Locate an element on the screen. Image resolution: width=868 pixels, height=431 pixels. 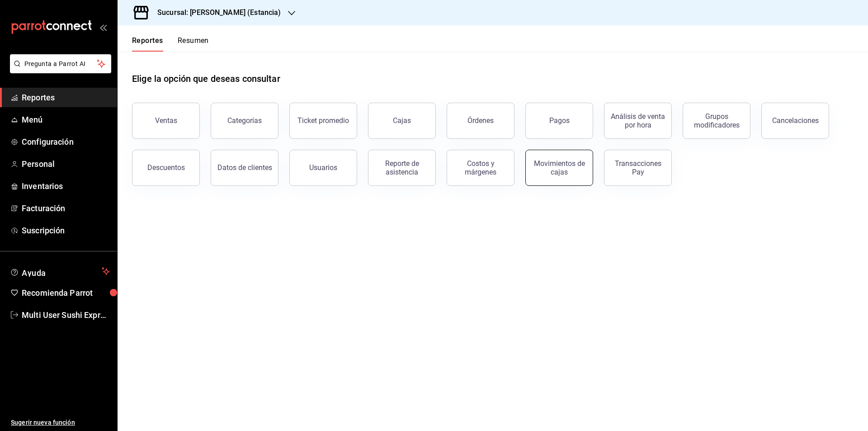
span: Sugerir nueva función is located at coordinates (60, 422).